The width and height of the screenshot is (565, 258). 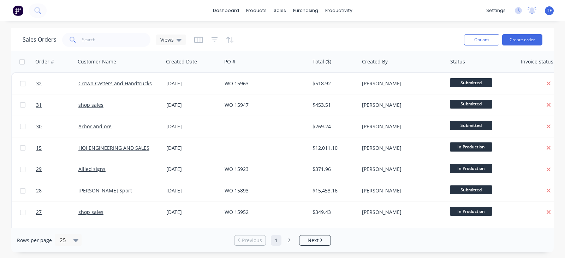 What do you see at coordinates (263, 169) in the screenshot?
I see `div: WO 15923` at bounding box center [263, 169].